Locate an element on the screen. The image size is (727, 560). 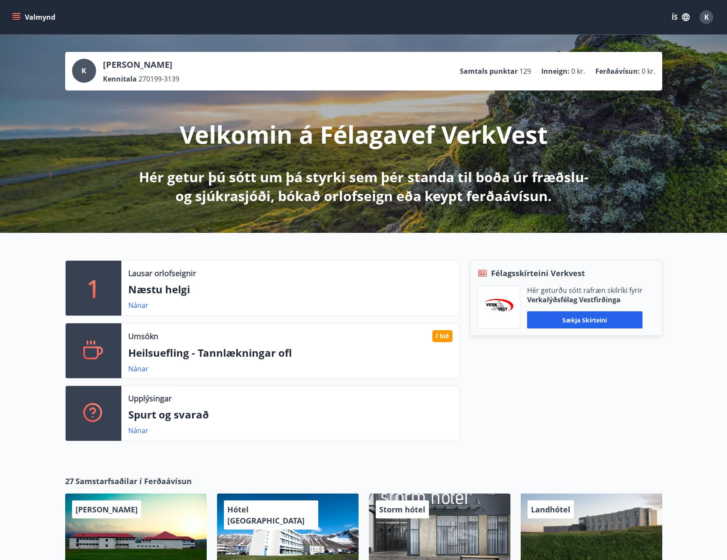
p: Lausar orlofseignir is located at coordinates (162, 273).